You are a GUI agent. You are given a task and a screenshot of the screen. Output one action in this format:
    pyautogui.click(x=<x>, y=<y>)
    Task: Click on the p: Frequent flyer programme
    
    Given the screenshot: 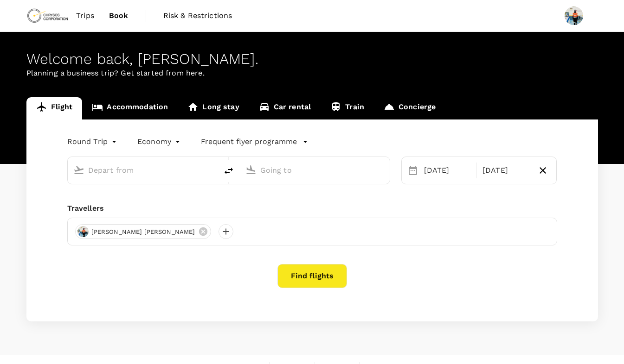 What is the action you would take?
    pyautogui.click(x=249, y=142)
    